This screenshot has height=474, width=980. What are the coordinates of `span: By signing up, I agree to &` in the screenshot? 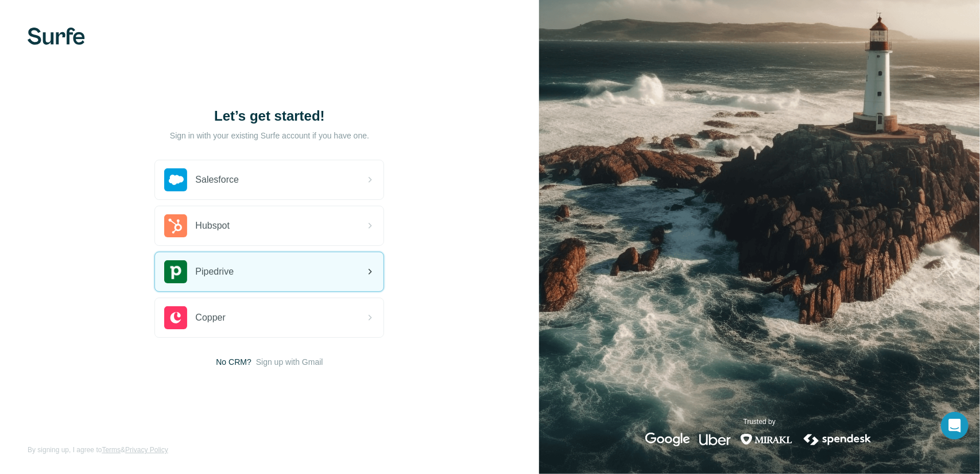 It's located at (98, 450).